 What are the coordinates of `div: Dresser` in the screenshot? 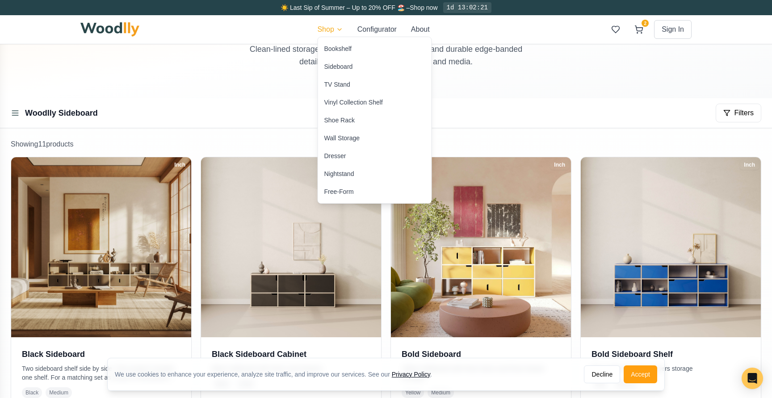 It's located at (335, 156).